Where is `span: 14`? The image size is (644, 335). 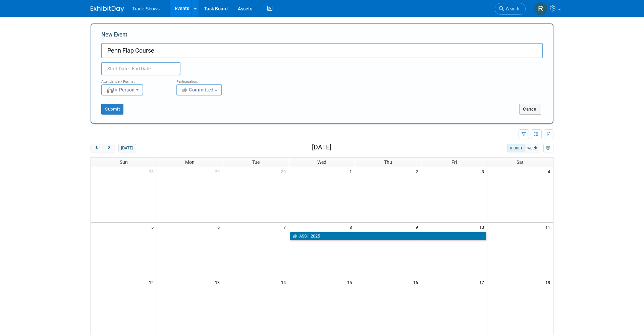
span: 14 is located at coordinates (285, 282).